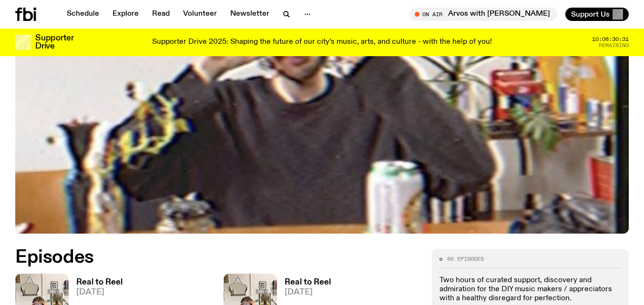 The width and height of the screenshot is (644, 305). I want to click on p: Two hours of curated support, discovery and admiration for the DIY music makers / appreciators wi..., so click(530, 290).